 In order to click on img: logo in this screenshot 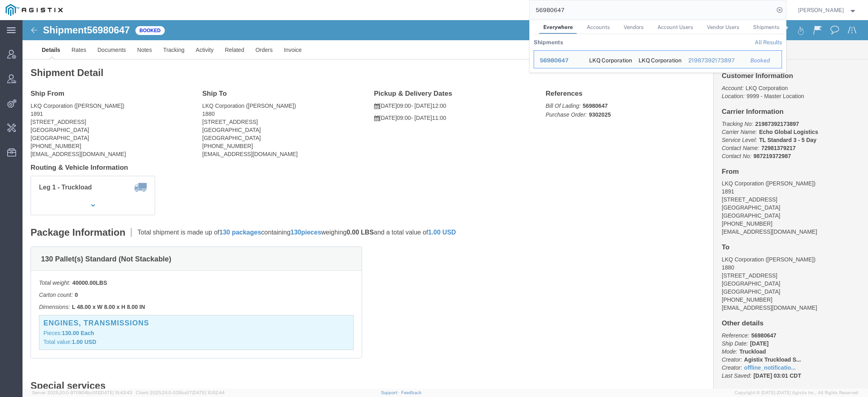, I will do `click(34, 10)`.